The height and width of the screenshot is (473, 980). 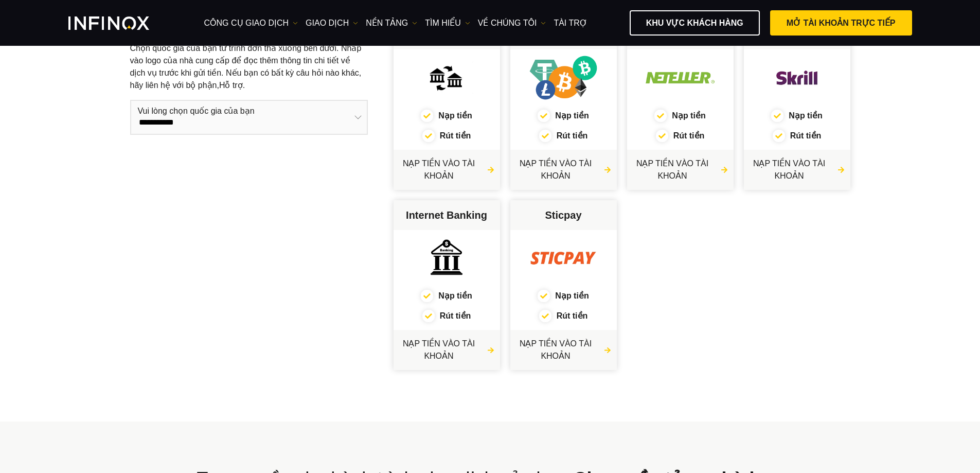 I want to click on strong: Internet Banking, so click(x=447, y=215).